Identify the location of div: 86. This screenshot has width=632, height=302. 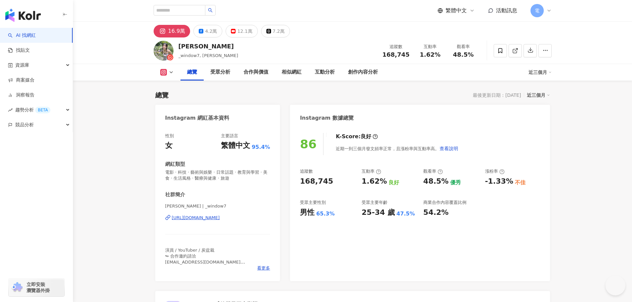
(308, 144).